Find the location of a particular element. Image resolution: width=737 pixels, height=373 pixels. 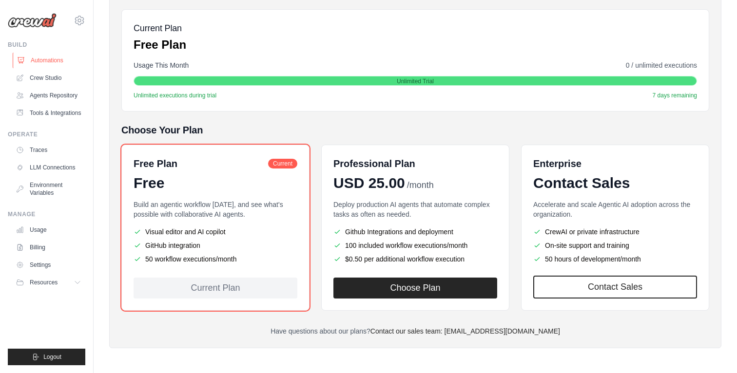

h5: Choose Your Plan is located at coordinates (415, 130).